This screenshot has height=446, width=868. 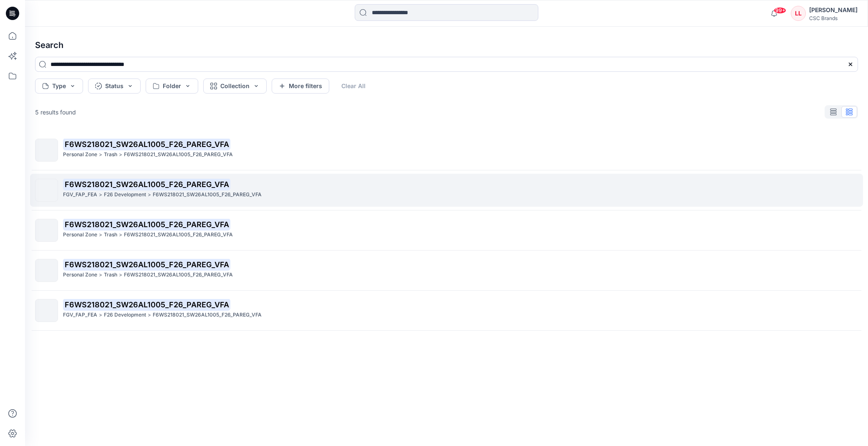 What do you see at coordinates (56, 112) in the screenshot?
I see `p: 5 results found` at bounding box center [56, 112].